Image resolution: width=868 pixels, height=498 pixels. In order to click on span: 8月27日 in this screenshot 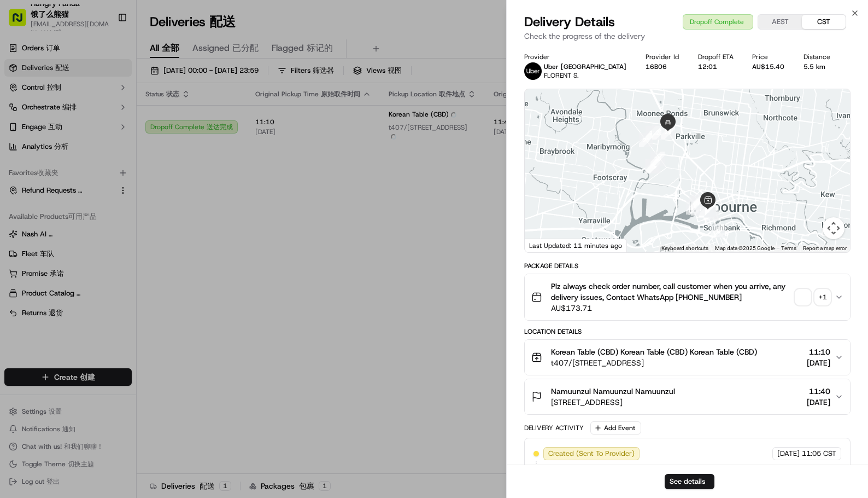, I will do `click(109, 203)`.